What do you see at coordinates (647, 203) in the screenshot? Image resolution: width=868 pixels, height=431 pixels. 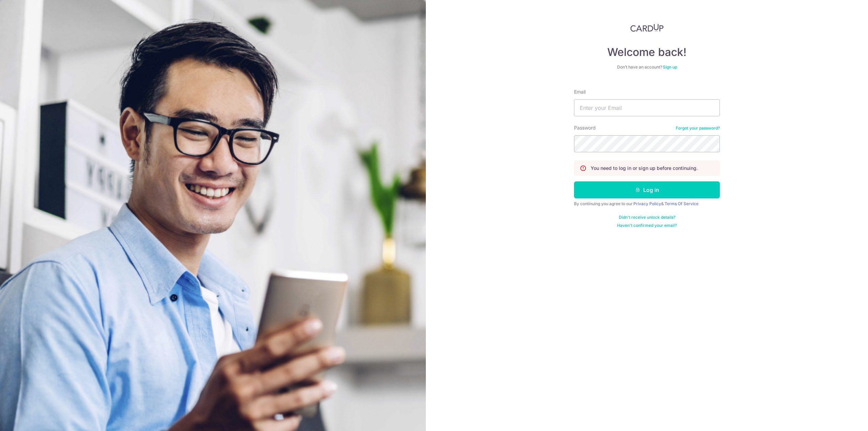 I see `a: Privacy Policy` at bounding box center [647, 203].